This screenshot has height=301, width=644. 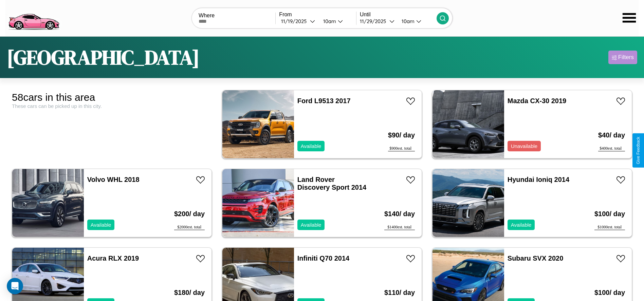 I want to click on div: $ 2000 est. total, so click(x=189, y=227).